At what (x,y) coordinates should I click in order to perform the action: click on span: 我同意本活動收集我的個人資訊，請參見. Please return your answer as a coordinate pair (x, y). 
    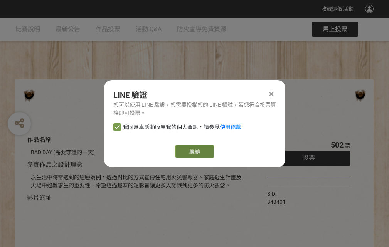
    Looking at the image, I should click on (182, 127).